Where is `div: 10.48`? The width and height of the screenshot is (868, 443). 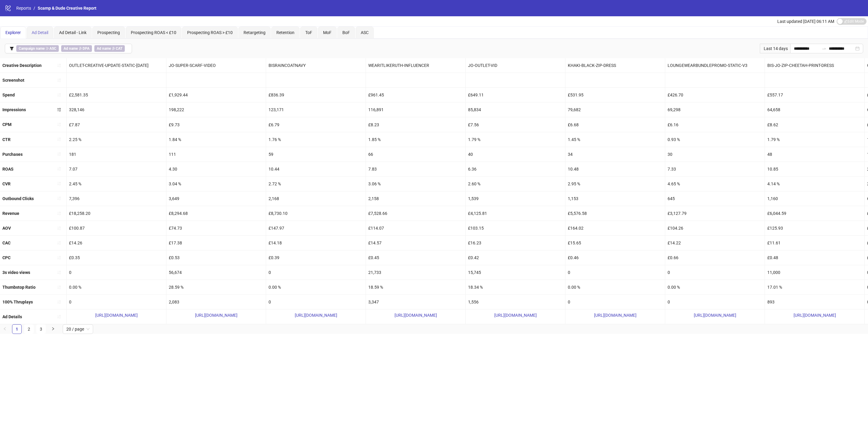 div: 10.48 is located at coordinates (615, 169).